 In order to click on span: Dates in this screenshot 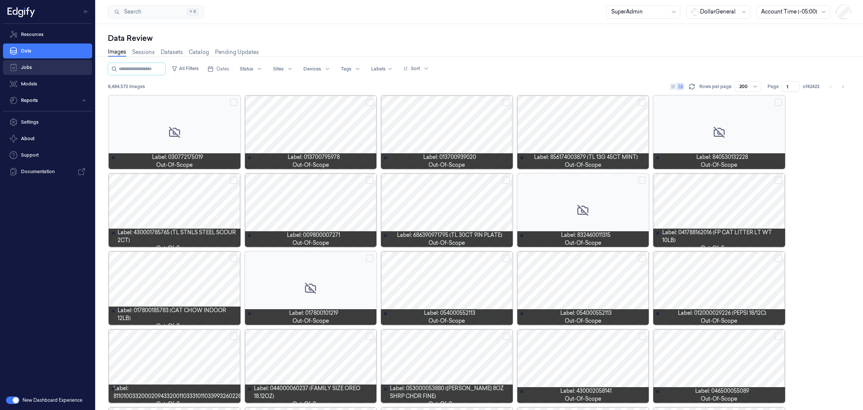, I will do `click(223, 69)`.